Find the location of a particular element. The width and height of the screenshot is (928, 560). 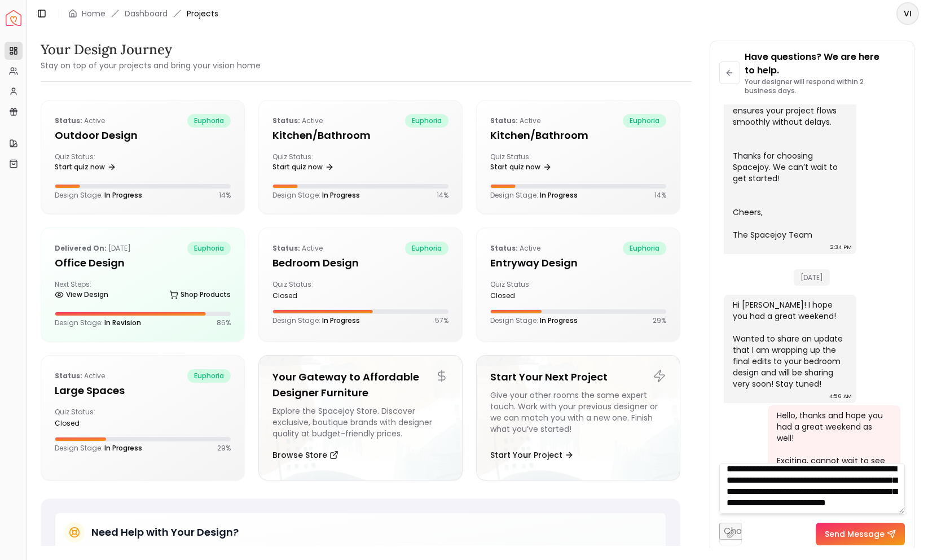

p: 57 % is located at coordinates (441, 321).